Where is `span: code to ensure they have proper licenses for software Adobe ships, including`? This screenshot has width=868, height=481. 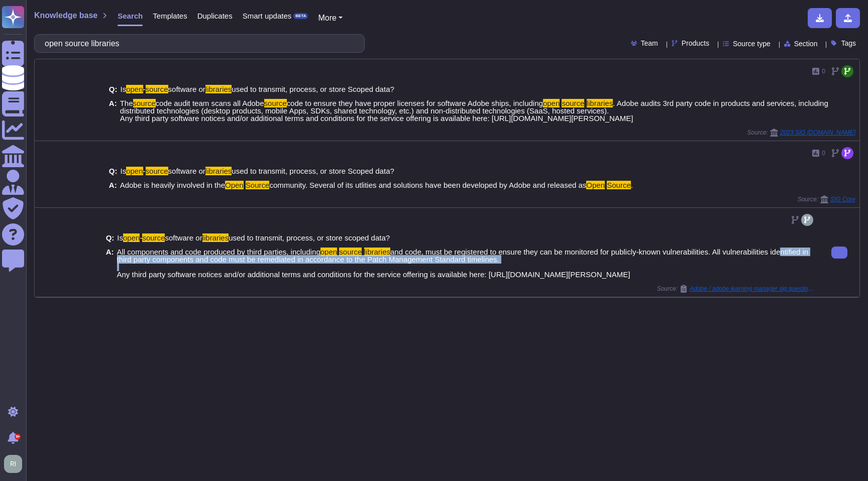
span: code to ensure they have proper licenses for software Adobe ships, including is located at coordinates (415, 103).